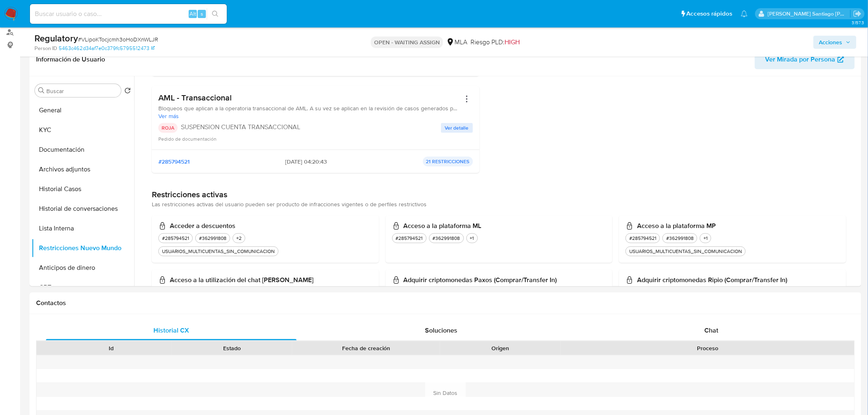 The width and height of the screenshot is (868, 415). Describe the element at coordinates (512, 42) in the screenshot. I see `span: HIGH` at that location.